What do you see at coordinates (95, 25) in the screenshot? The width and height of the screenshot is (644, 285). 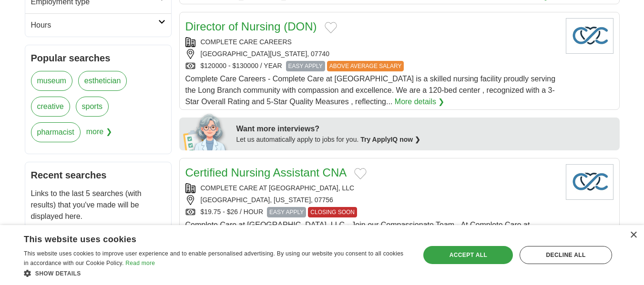 I see `h2: Hours` at bounding box center [95, 25].